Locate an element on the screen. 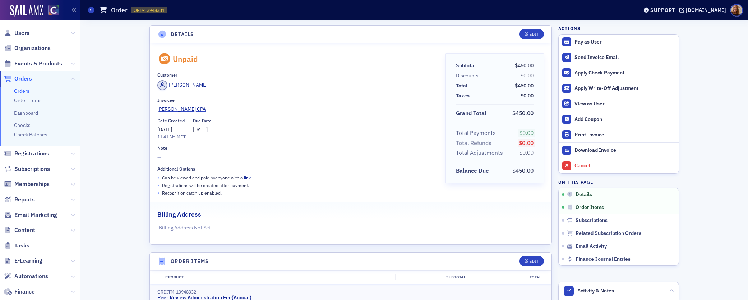 The height and width of the screenshot is (300, 748). div: Edit is located at coordinates (534, 261).